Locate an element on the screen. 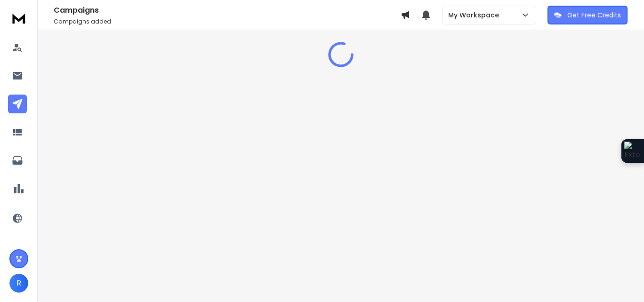  p: Get Free Credits is located at coordinates (594, 15).